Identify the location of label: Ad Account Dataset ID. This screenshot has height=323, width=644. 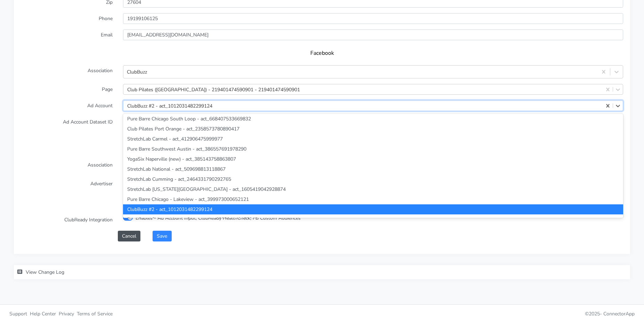
(67, 126).